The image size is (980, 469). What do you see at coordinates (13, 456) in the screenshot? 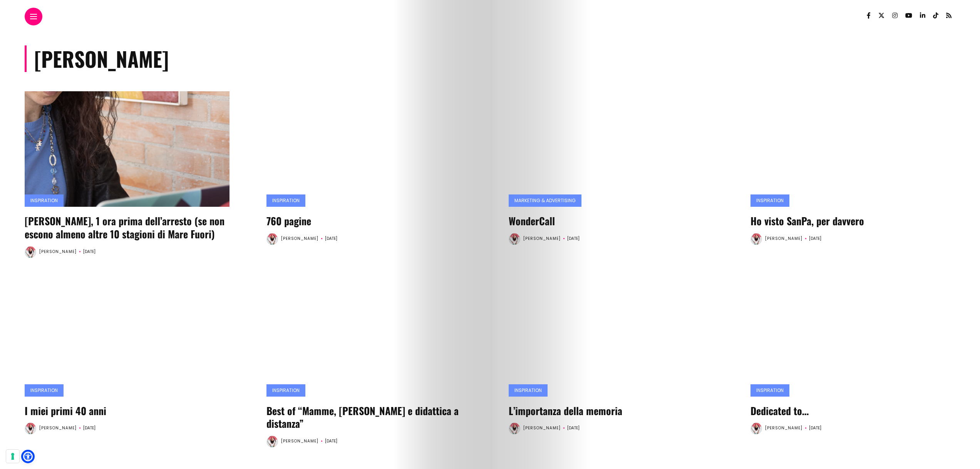
I see `button: Le tue preferenze relative al consenso per le tecnologie di tracciamento` at bounding box center [13, 456].